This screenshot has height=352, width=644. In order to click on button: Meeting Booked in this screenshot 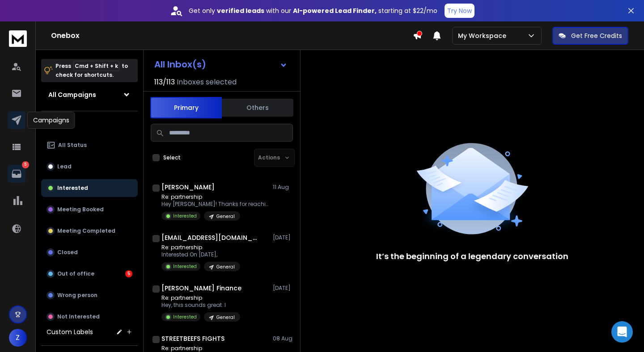, I will do `click(89, 209)`.